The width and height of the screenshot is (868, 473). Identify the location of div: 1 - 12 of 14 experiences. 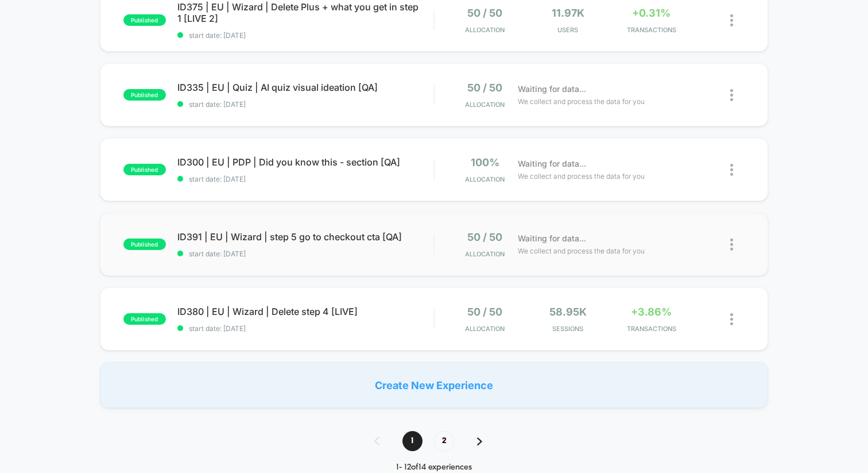
(434, 467).